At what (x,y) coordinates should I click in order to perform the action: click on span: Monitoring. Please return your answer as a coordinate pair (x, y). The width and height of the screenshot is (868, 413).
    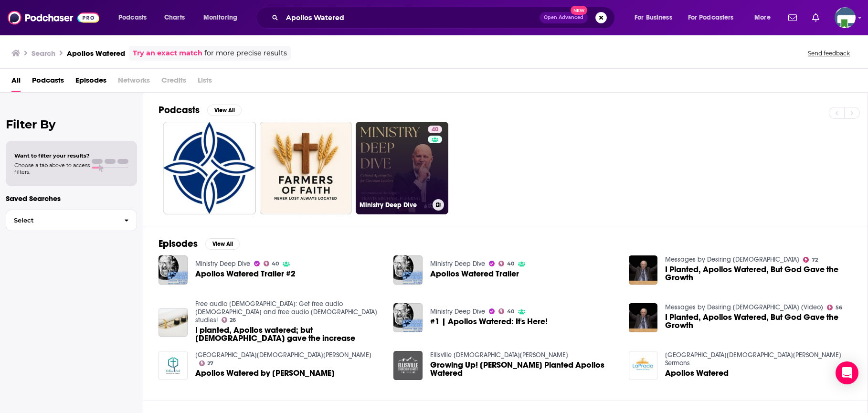
    Looking at the image, I should click on (220, 18).